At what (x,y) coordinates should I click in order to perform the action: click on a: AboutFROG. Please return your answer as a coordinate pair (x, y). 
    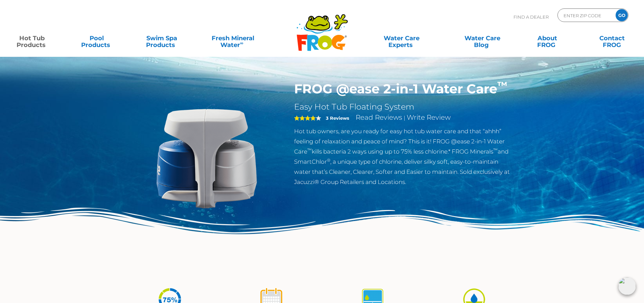
    Looking at the image, I should click on (547, 38).